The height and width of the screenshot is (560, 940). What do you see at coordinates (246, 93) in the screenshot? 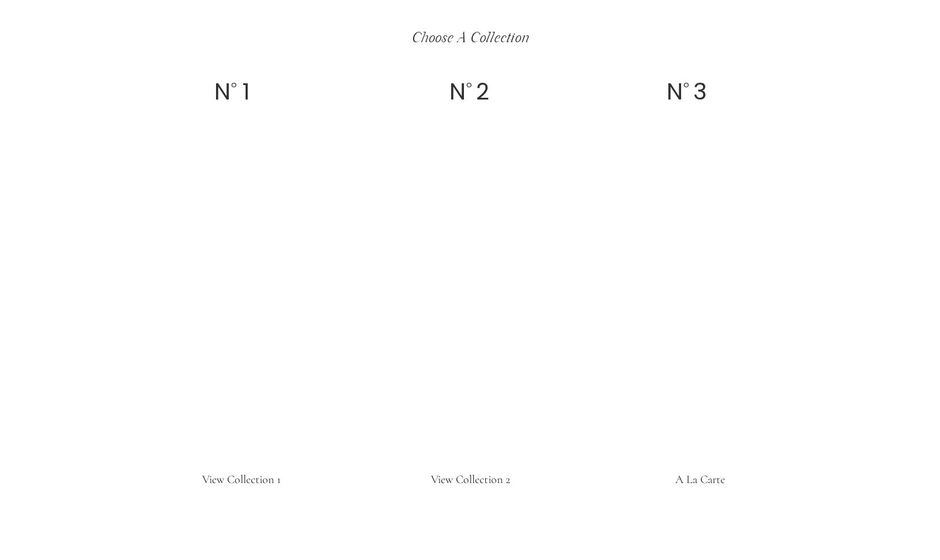
I see `h2: 1` at bounding box center [246, 93].